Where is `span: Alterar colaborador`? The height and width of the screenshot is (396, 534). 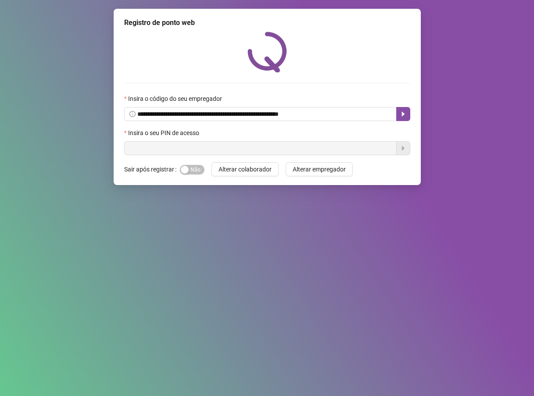
span: Alterar colaborador is located at coordinates (245, 169).